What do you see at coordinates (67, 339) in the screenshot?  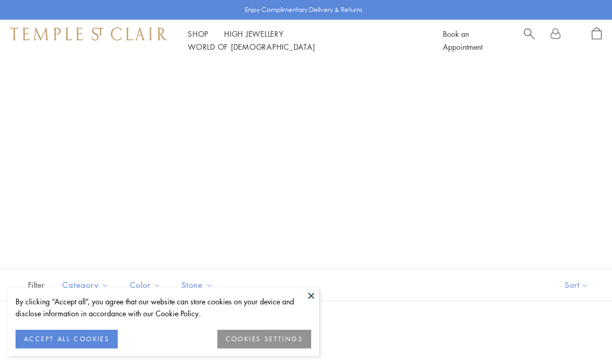 I see `button: ACCEPT ALL COOKIES` at bounding box center [67, 339].